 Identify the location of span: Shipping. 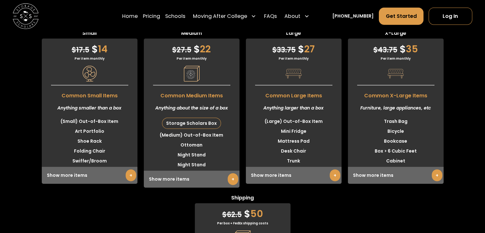
(243, 198).